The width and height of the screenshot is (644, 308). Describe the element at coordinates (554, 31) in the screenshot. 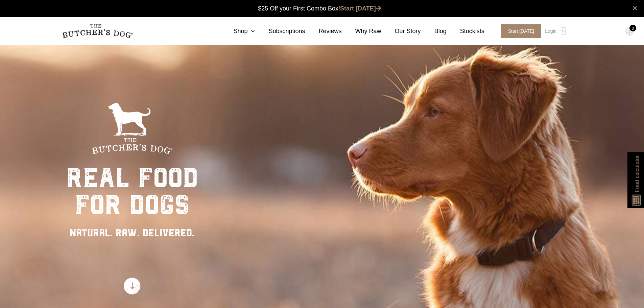

I see `a: Login` at that location.